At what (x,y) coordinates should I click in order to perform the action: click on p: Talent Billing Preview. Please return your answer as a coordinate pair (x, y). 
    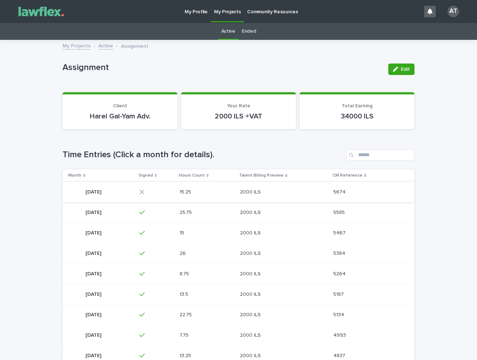
    Looking at the image, I should click on (261, 175).